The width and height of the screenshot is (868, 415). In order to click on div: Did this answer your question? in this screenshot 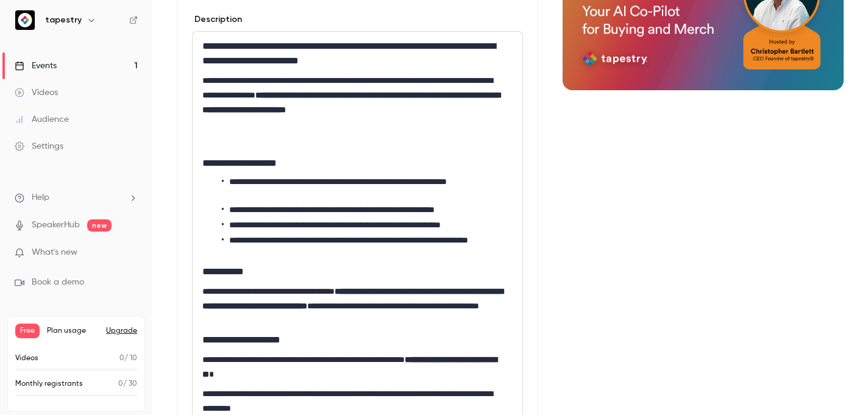, I will do `click(209, 322)`.